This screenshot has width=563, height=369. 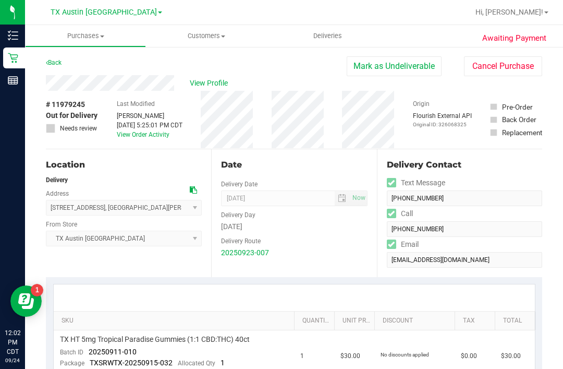 What do you see at coordinates (71, 115) in the screenshot?
I see `span: Out for Delivery` at bounding box center [71, 115].